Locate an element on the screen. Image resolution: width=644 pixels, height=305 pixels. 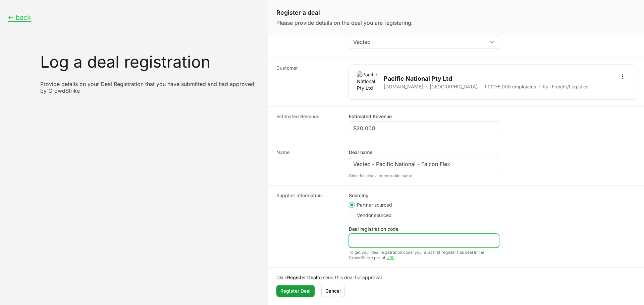
button: ← back is located at coordinates (20, 17).